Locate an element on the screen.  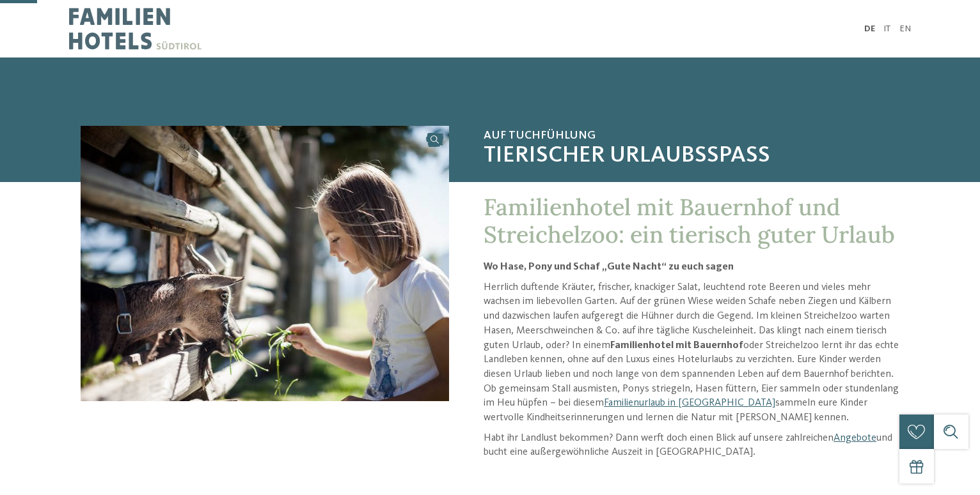
a: EN is located at coordinates (905, 29).